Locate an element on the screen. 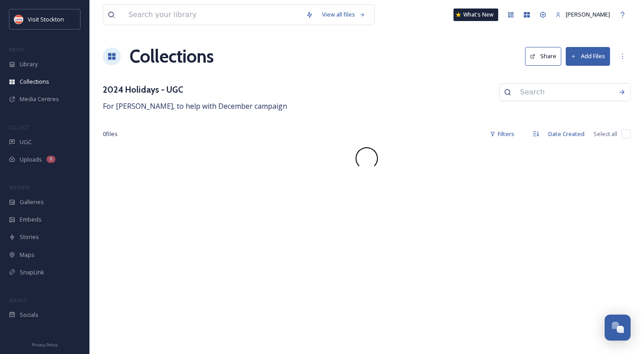 The image size is (644, 354). h1: Collections is located at coordinates (172, 56).